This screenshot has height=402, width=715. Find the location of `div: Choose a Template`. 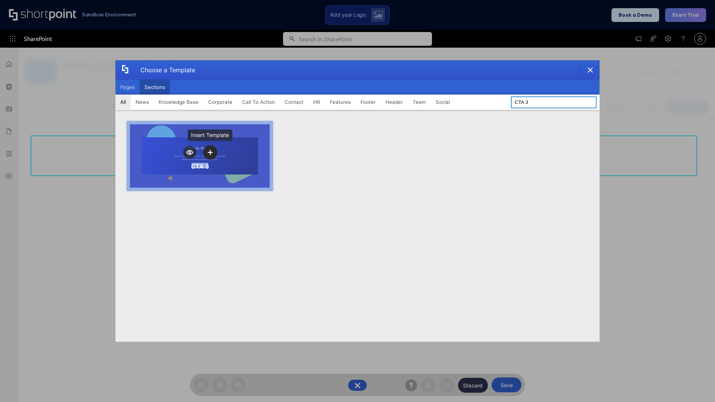

div: Choose a Template is located at coordinates (165, 70).